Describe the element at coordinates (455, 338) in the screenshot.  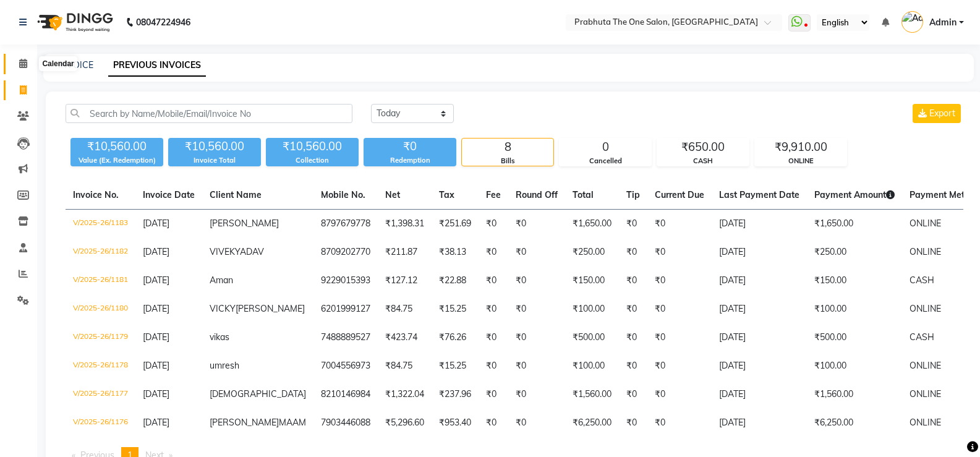
I see `td: ₹76.26` at that location.